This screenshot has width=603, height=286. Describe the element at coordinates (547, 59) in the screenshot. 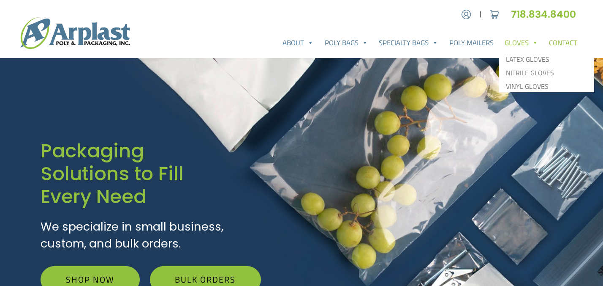

I see `a: Latex Gloves` at that location.